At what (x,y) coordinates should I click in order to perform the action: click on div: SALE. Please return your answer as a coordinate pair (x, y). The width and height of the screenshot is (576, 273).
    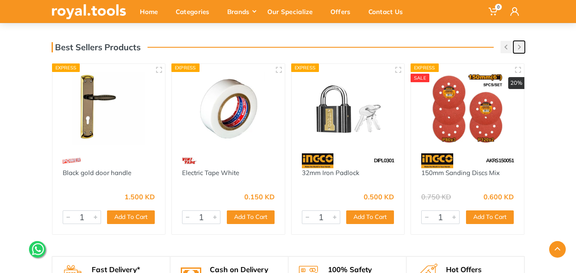
    Looking at the image, I should click on (420, 78).